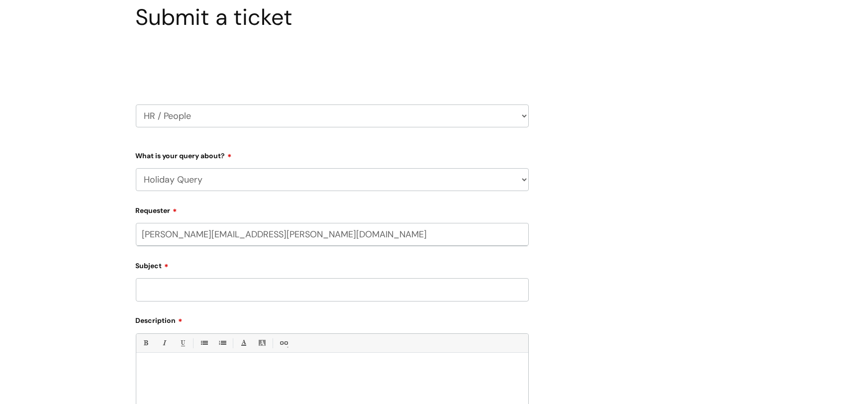 The height and width of the screenshot is (404, 868). I want to click on input: Your Name, so click(332, 257).